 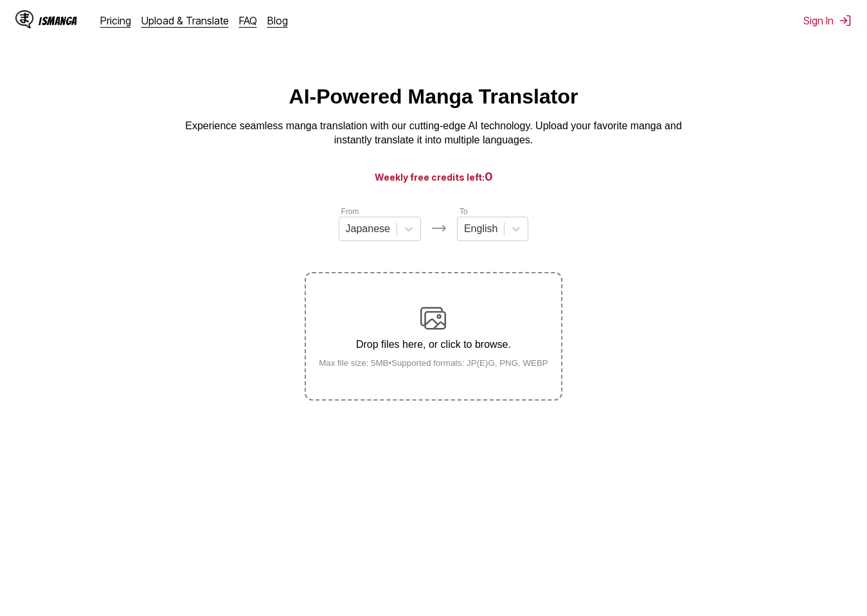 What do you see at coordinates (433, 344) in the screenshot?
I see `p: Drop files here, or click to browse.` at bounding box center [433, 344].